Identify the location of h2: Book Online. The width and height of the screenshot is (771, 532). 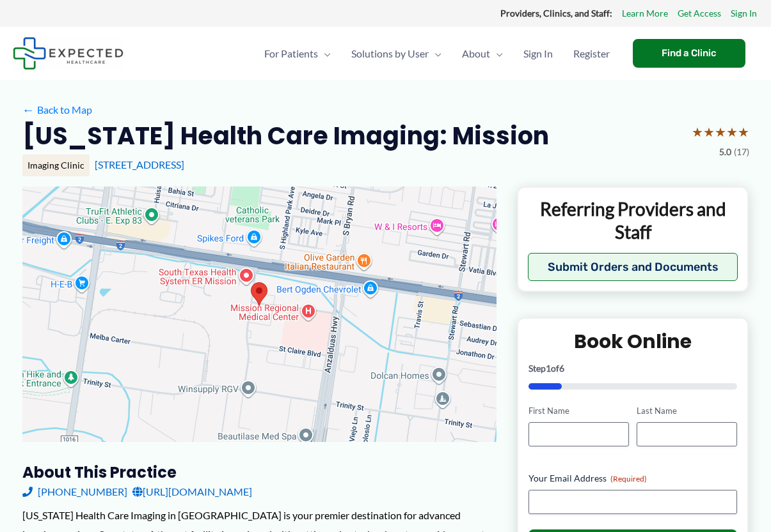
(632, 342).